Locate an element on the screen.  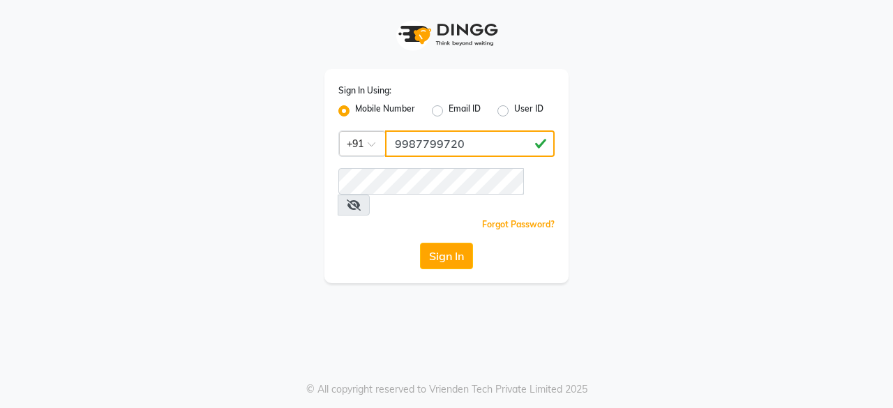
label: Sign In Using: is located at coordinates (365, 91).